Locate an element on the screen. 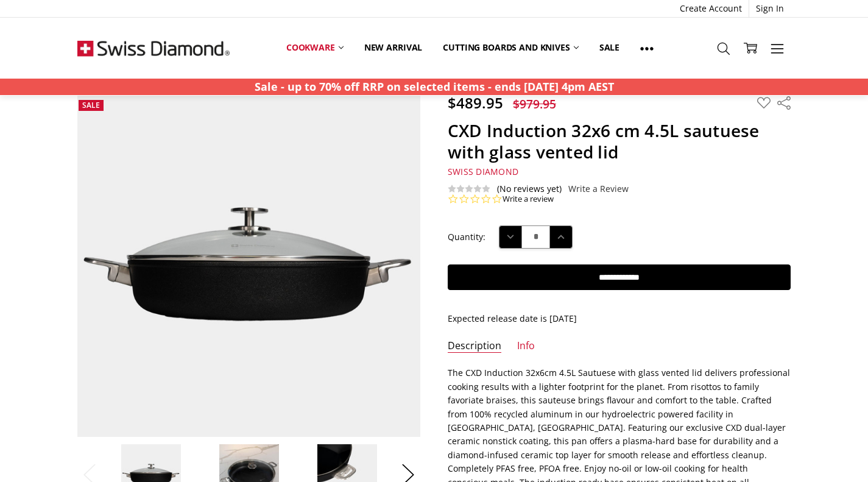 Image resolution: width=868 pixels, height=482 pixels. a: Write a review is located at coordinates (528, 199).